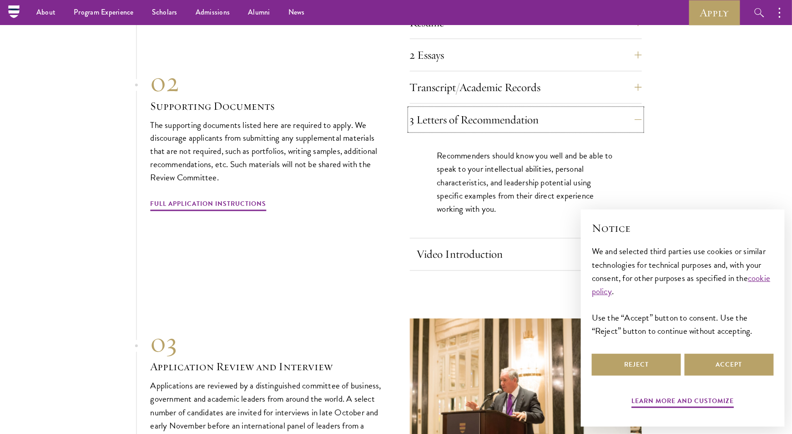 The height and width of the screenshot is (434, 792). Describe the element at coordinates (526, 120) in the screenshot. I see `button: 3 Letters of Recommendation` at that location.